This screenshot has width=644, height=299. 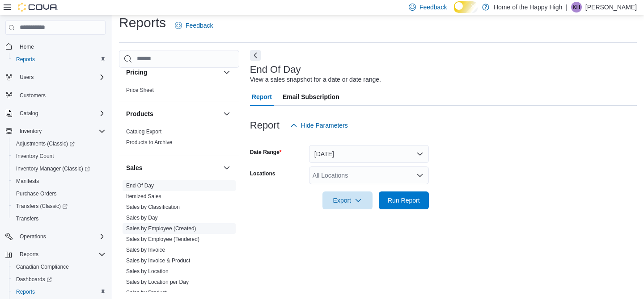 I want to click on a: Price Sheet, so click(x=140, y=91).